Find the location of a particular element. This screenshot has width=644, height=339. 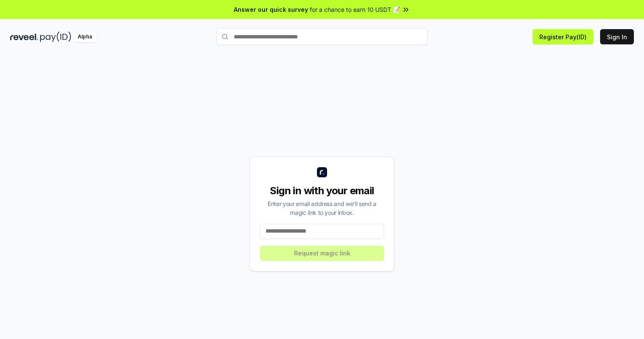

div: Sign in with your email is located at coordinates (322, 191).